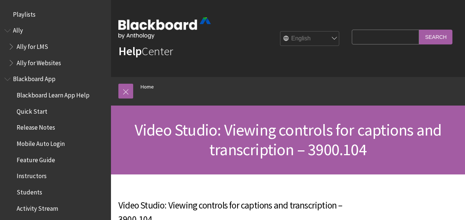 This screenshot has width=465, height=220. Describe the element at coordinates (39, 61) in the screenshot. I see `span: Ally for Websites` at that location.